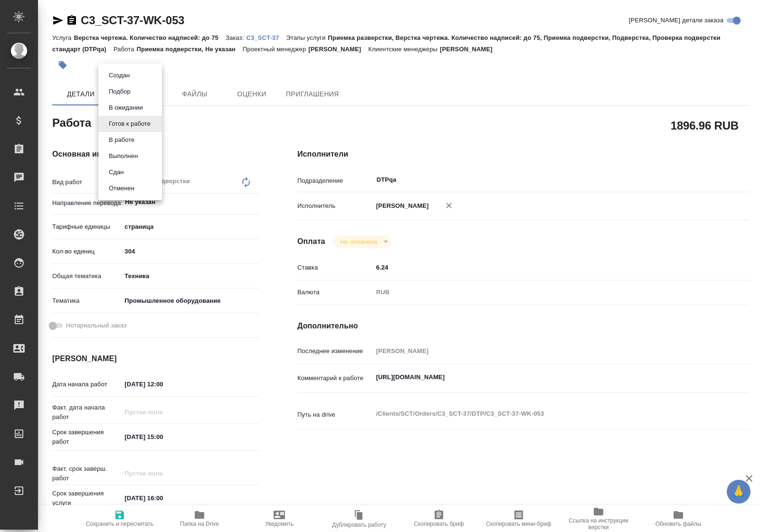 This screenshot has height=532, width=760. Describe the element at coordinates (119, 76) in the screenshot. I see `button: Создан` at that location.